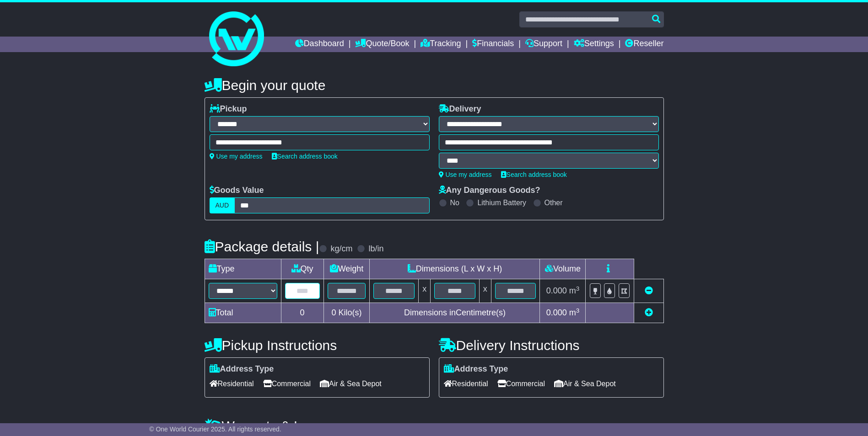 The width and height of the screenshot is (868, 436). I want to click on td: Type, so click(242, 269).